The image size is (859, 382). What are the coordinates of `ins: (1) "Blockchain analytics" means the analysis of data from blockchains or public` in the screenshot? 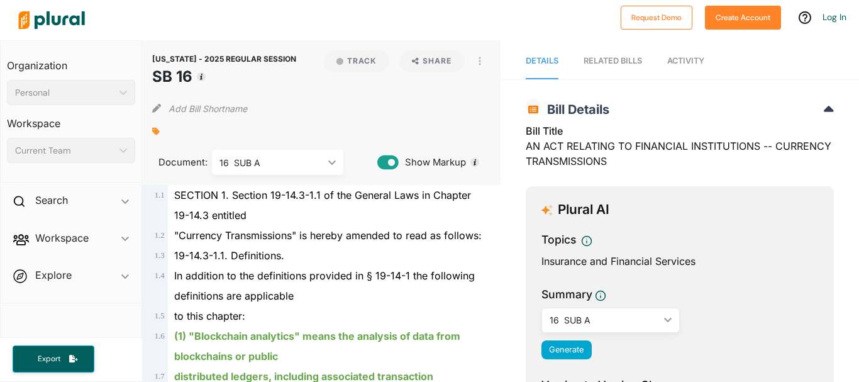 It's located at (317, 346).